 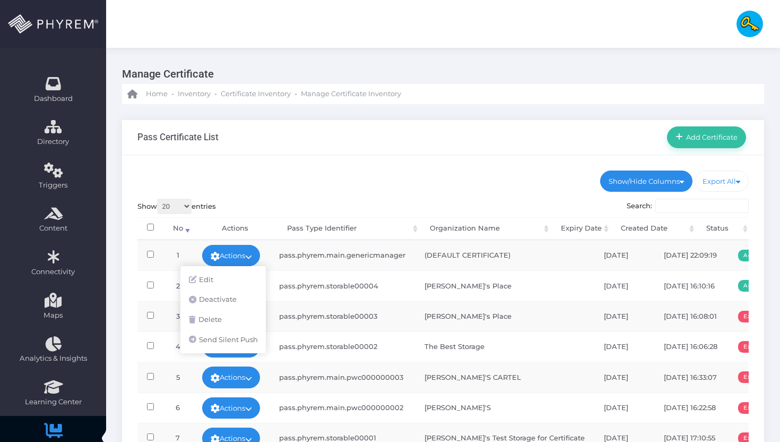 I want to click on span: Analytics & Insights, so click(x=53, y=358).